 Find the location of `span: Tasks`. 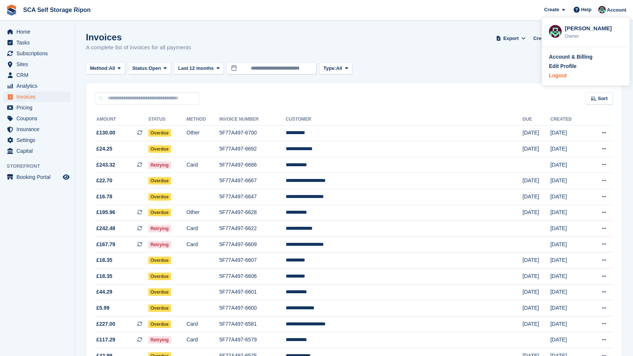

span: Tasks is located at coordinates (39, 43).